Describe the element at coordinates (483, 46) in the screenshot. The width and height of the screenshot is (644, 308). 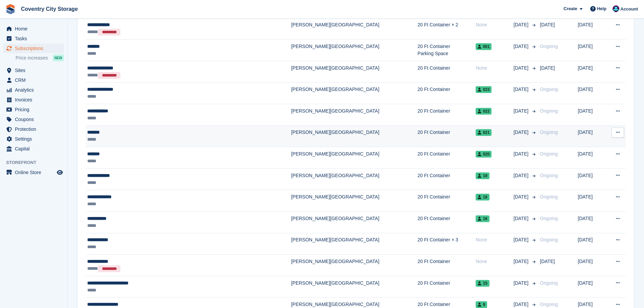
I see `span: 001` at that location.